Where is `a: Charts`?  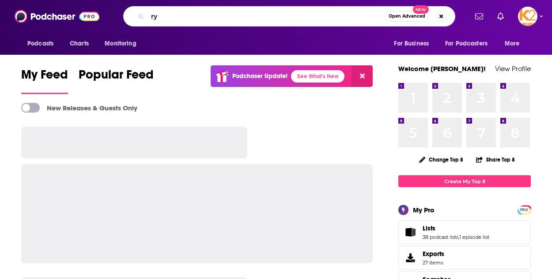
a: Charts is located at coordinates (79, 44).